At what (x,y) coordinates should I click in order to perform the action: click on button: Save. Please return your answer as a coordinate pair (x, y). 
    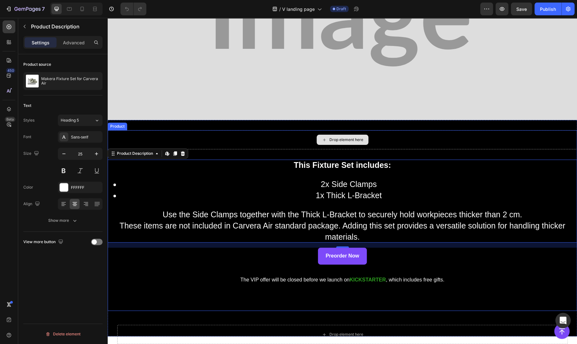
    Looking at the image, I should click on (521, 9).